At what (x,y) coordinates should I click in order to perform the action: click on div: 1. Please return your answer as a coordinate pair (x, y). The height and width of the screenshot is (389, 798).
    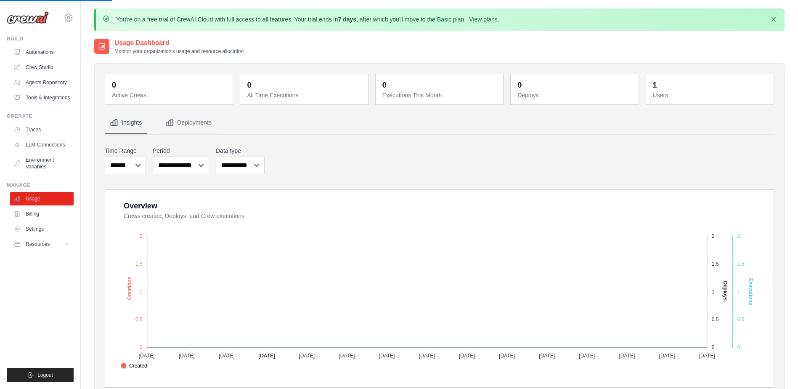
    Looking at the image, I should click on (655, 85).